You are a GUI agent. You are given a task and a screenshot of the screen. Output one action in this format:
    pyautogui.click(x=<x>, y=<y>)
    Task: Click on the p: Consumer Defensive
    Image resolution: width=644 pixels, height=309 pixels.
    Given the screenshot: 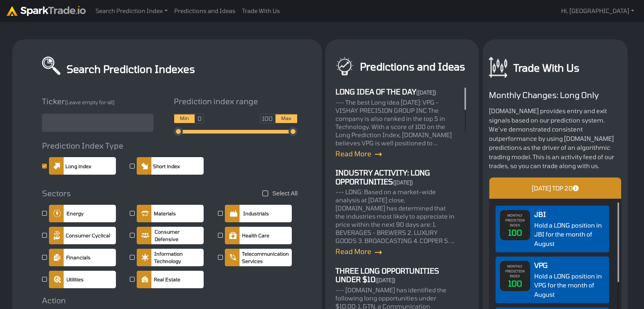 What is the action you would take?
    pyautogui.click(x=179, y=236)
    